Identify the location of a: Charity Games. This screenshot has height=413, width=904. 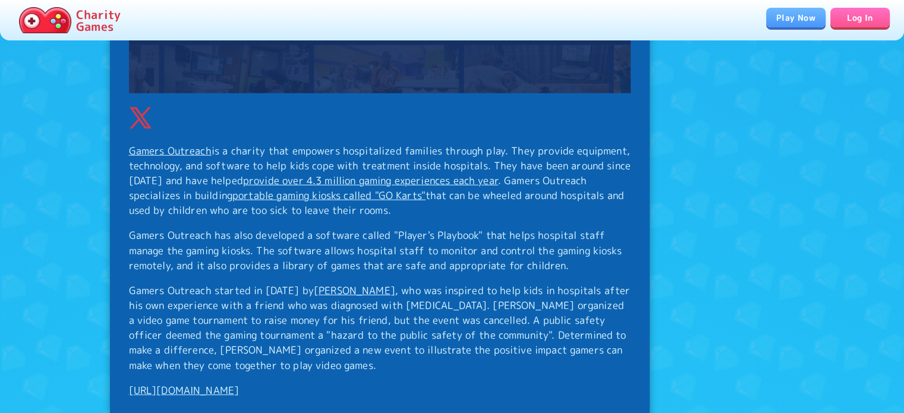
(70, 20).